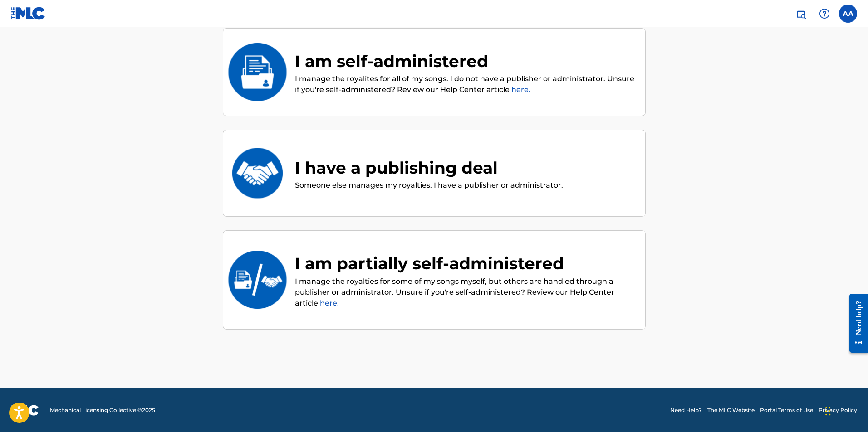 The image size is (868, 432). Describe the element at coordinates (847, 14) in the screenshot. I see `div: User Menu` at that location.